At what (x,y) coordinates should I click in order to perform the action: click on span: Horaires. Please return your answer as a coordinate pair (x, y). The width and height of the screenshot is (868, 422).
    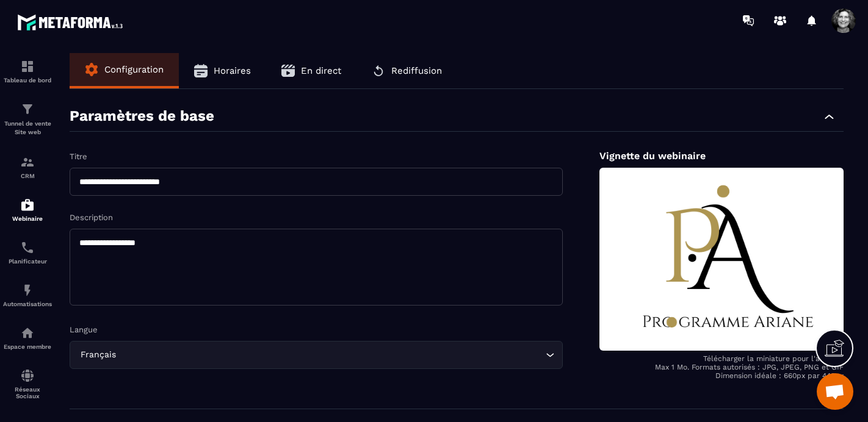
    Looking at the image, I should click on (232, 71).